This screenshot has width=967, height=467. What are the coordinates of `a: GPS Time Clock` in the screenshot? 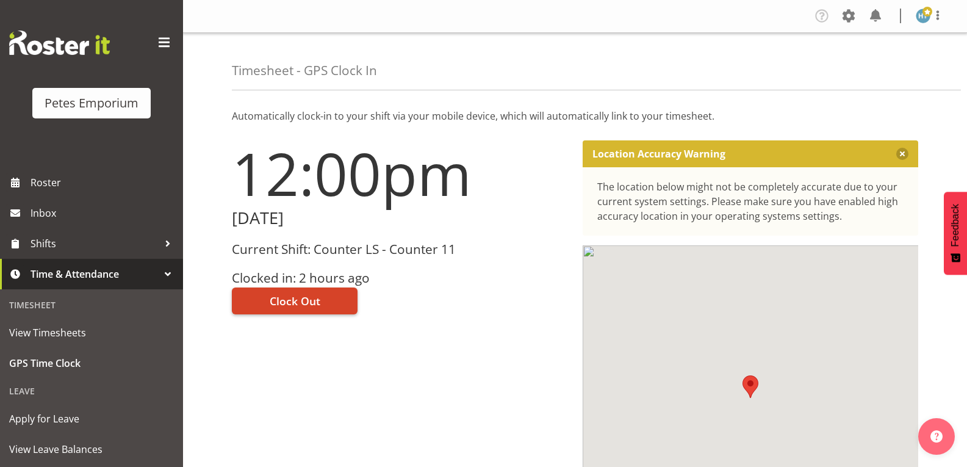 It's located at (92, 363).